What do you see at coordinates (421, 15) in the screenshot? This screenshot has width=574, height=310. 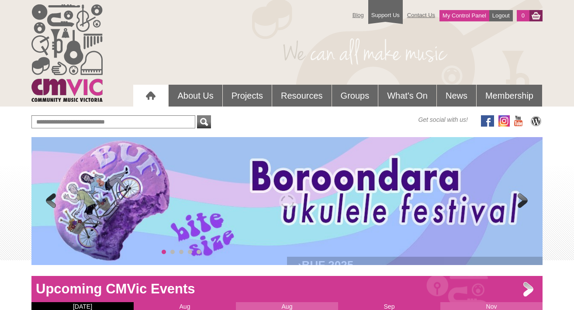 I see `a: Contact Us` at bounding box center [421, 15].